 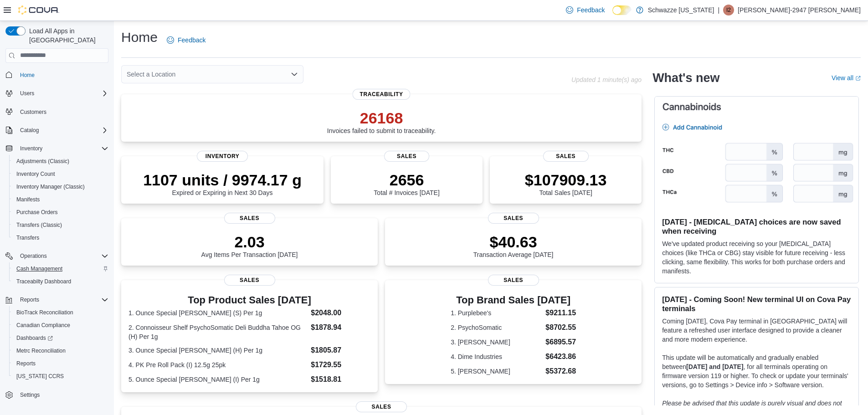 I want to click on span: Traceabilty Dashboard, so click(x=60, y=282).